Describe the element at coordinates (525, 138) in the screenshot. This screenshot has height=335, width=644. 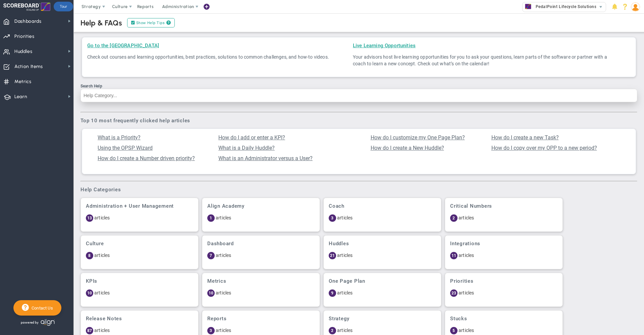
I see `span: How do I create a new Task?` at that location.